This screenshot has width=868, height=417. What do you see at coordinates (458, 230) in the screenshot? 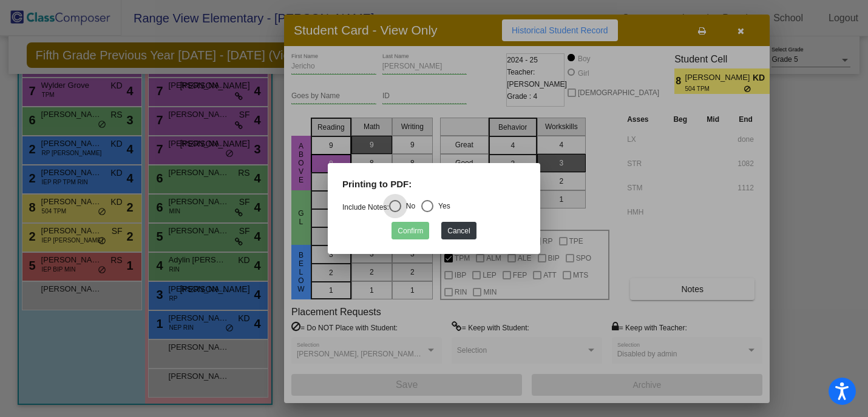
I see `button: Cancel` at bounding box center [458, 230].